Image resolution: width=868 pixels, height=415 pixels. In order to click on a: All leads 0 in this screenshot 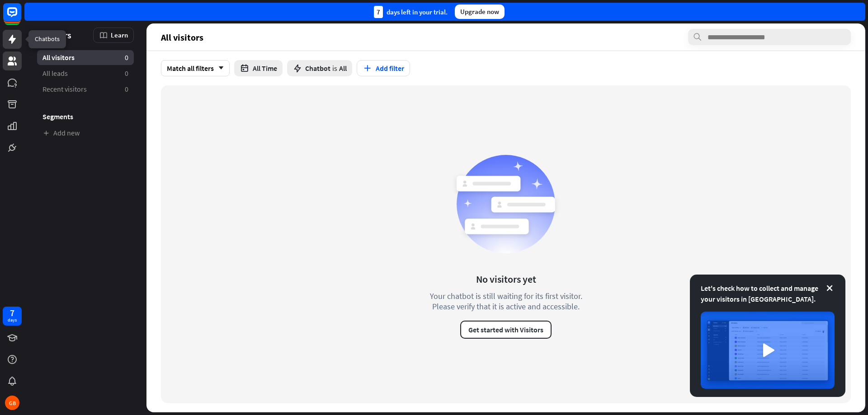, I will do `click(85, 73)`.